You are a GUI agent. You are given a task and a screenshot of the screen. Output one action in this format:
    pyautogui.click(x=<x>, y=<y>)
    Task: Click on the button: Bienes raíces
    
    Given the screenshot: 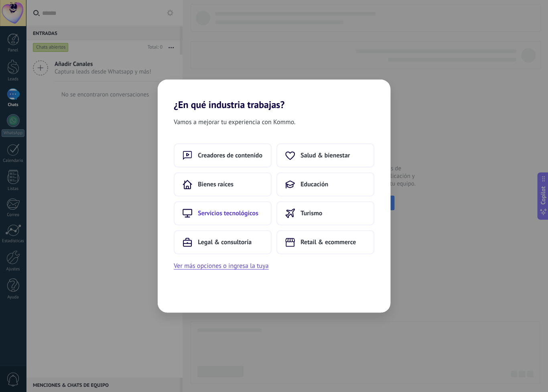 What is the action you would take?
    pyautogui.click(x=223, y=184)
    